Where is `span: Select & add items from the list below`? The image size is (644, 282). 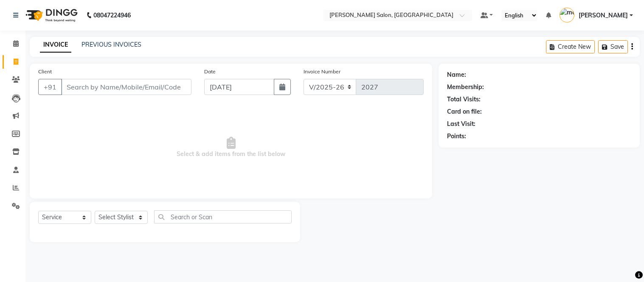
span: Select & add items from the list below is located at coordinates (231, 147).